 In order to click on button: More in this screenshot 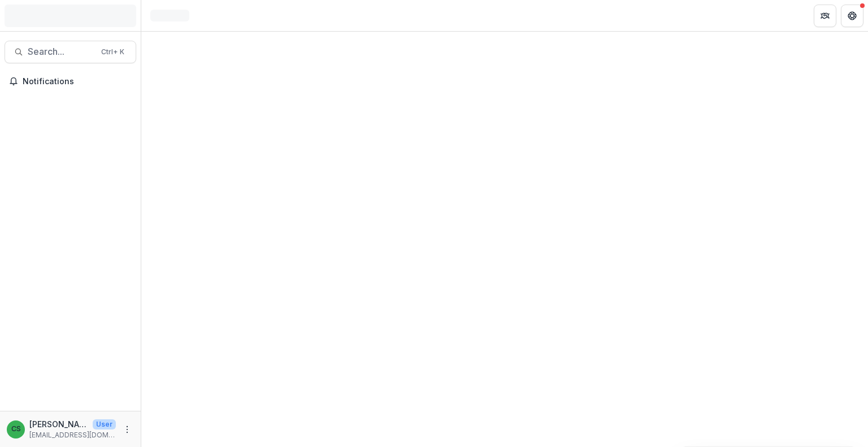, I will do `click(128, 429)`.